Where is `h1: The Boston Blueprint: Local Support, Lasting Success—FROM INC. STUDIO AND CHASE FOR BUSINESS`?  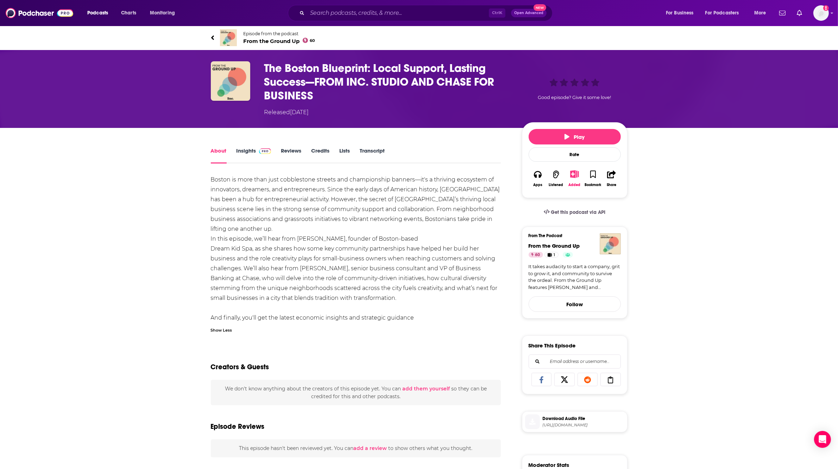
h1: The Boston Blueprint: Local Support, Lasting Success—FROM INC. STUDIO AND CHASE FOR BUSINESS is located at coordinates (388, 82).